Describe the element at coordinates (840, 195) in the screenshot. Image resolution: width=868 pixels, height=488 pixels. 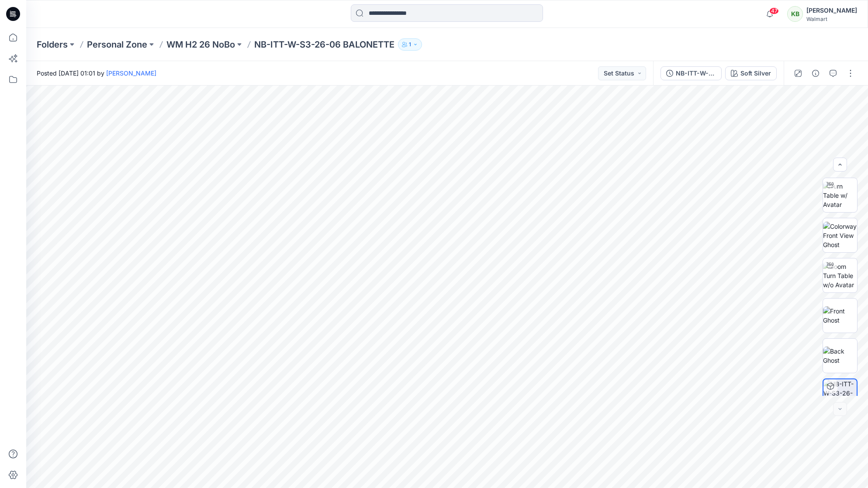
I see `img: Turn Table w/ Avatar` at that location.